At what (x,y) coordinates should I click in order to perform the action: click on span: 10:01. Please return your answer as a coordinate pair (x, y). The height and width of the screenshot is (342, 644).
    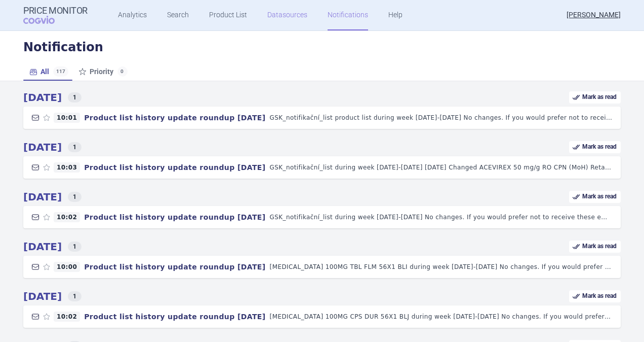
    Looking at the image, I should click on (67, 117).